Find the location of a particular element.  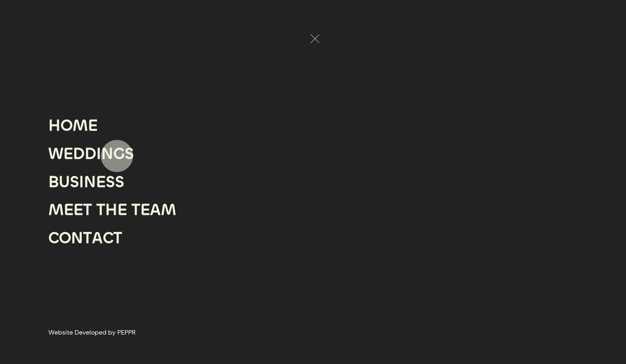

div: W is located at coordinates (56, 154).